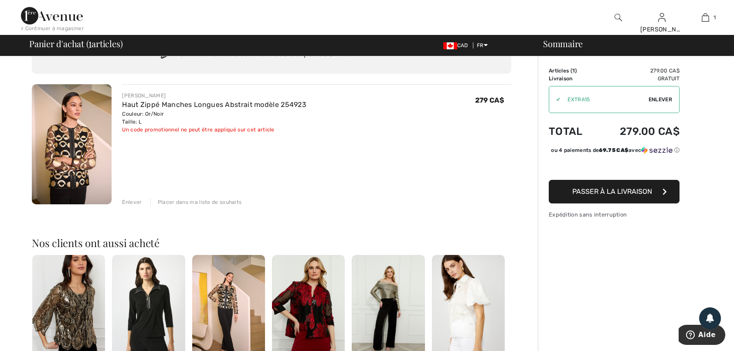 The image size is (734, 351). I want to click on td: Total, so click(573, 131).